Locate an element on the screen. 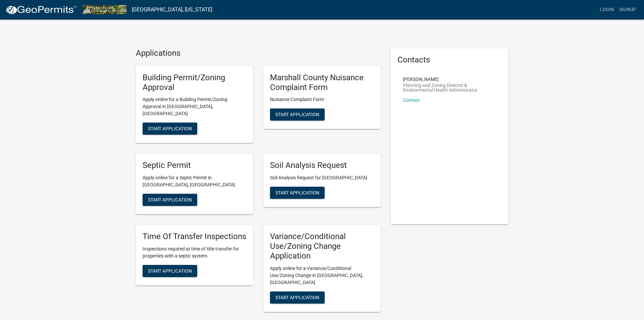 The height and width of the screenshot is (320, 644). h5: Soil Analysis Request is located at coordinates (322, 165).